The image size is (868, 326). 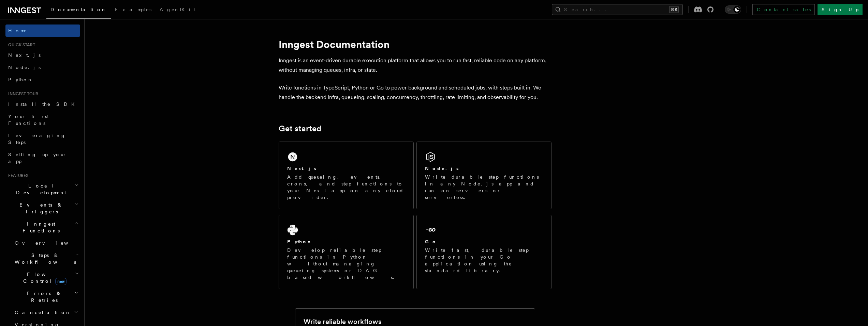 I want to click on a: Node.jsWrite durable step functions in any Node.js app and run on servers or serverless., so click(x=484, y=176).